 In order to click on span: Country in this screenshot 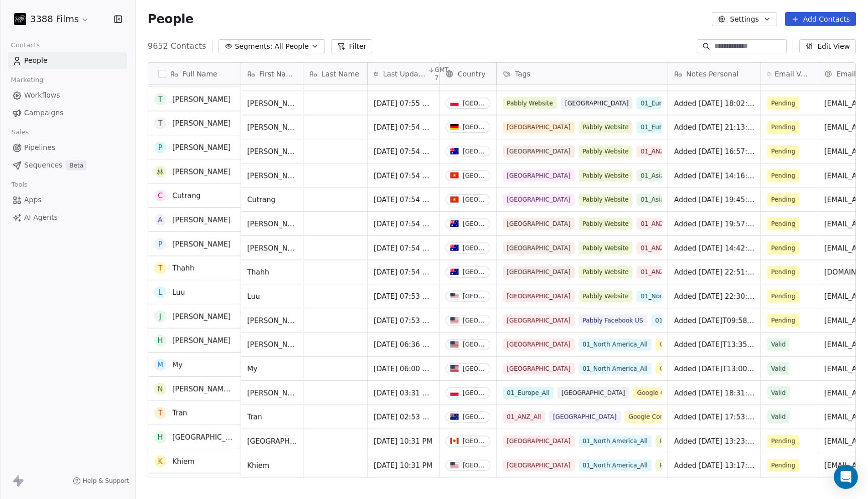, I will do `click(472, 74)`.